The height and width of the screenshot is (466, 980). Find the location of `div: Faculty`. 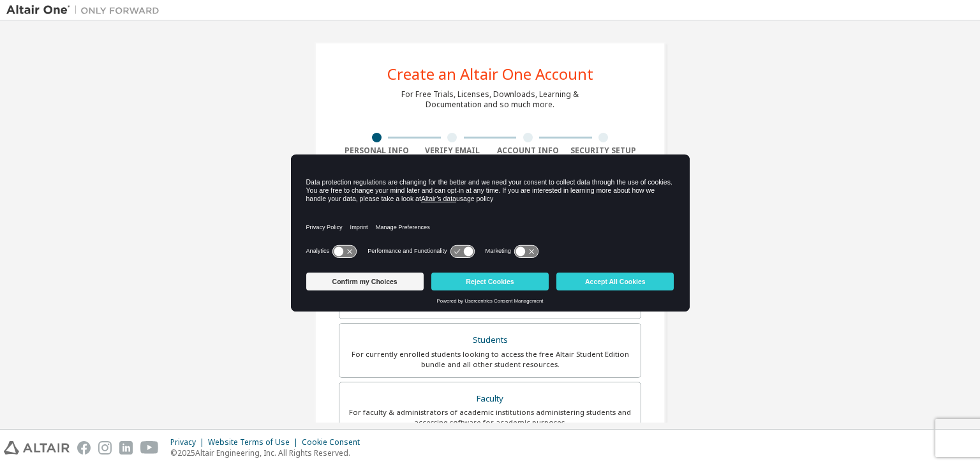

div: Faculty is located at coordinates (490, 400).